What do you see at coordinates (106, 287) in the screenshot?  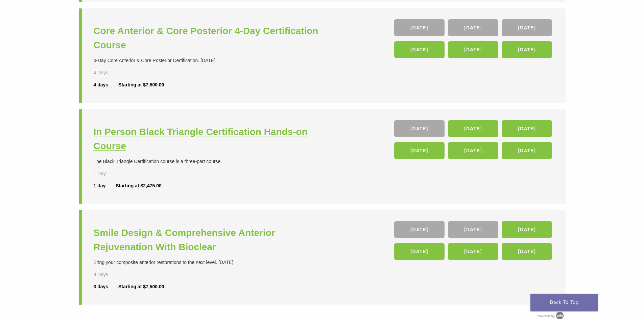 I see `div: 3 days` at bounding box center [106, 287].